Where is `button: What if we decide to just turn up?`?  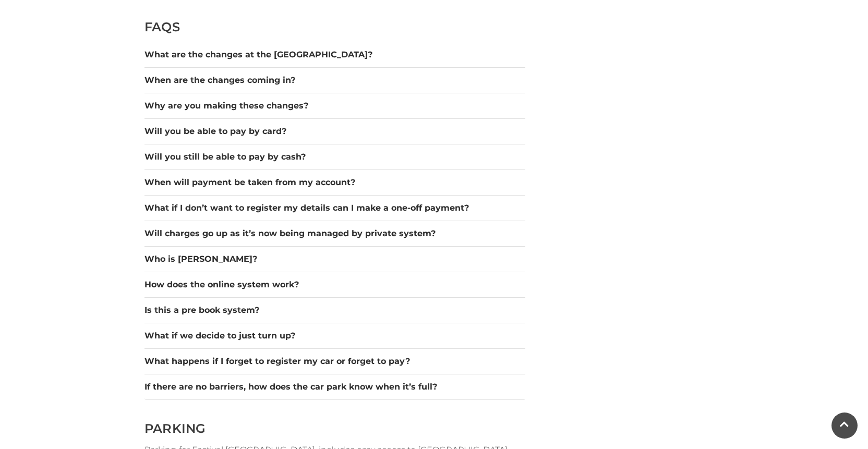 button: What if we decide to just turn up? is located at coordinates (335, 335).